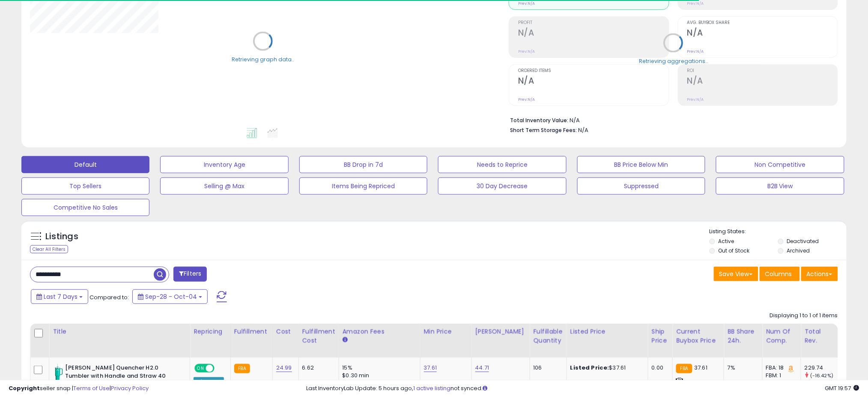 This screenshot has width=868, height=397. Describe the element at coordinates (378, 367) in the screenshot. I see `div: 15%` at that location.